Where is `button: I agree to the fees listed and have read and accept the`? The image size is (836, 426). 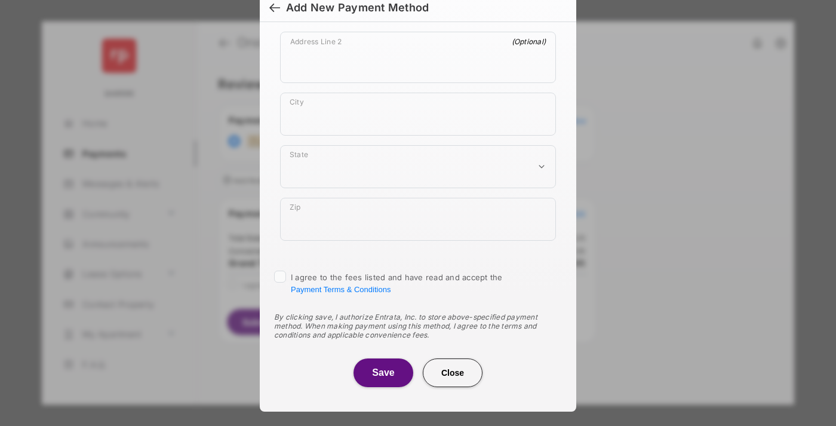 button: I agree to the fees listed and have read and accept the is located at coordinates (340, 289).